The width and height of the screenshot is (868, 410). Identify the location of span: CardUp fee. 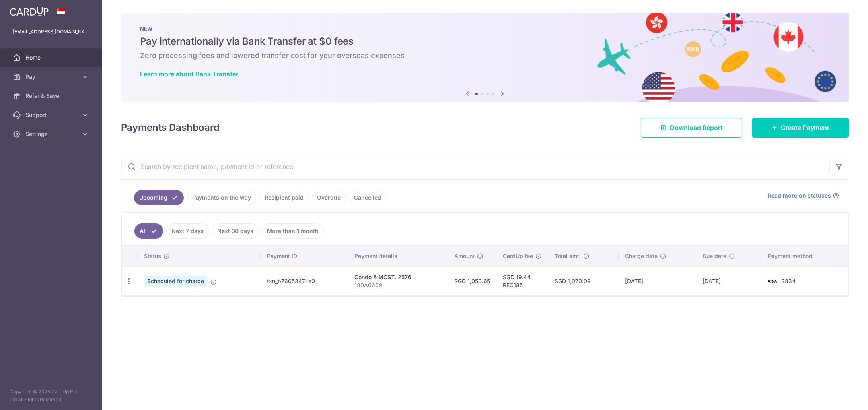
(518, 256).